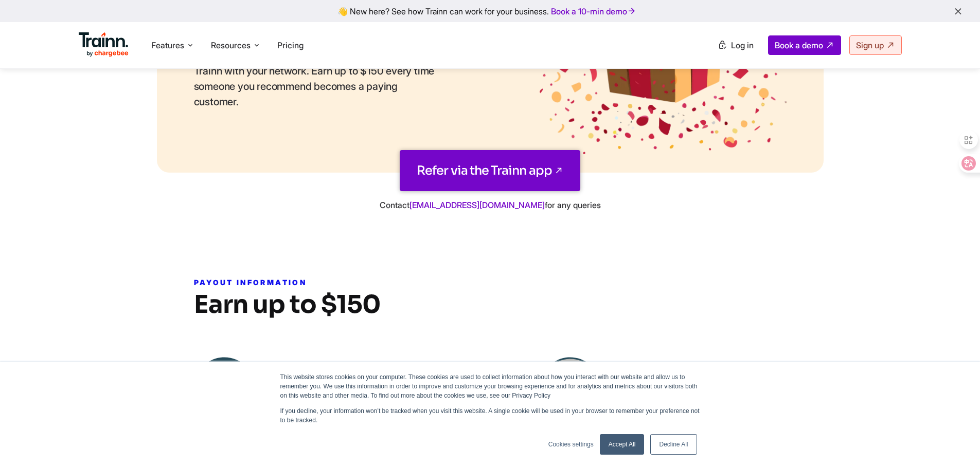 The image size is (980, 468). What do you see at coordinates (290, 45) in the screenshot?
I see `a: Pricing` at bounding box center [290, 45].